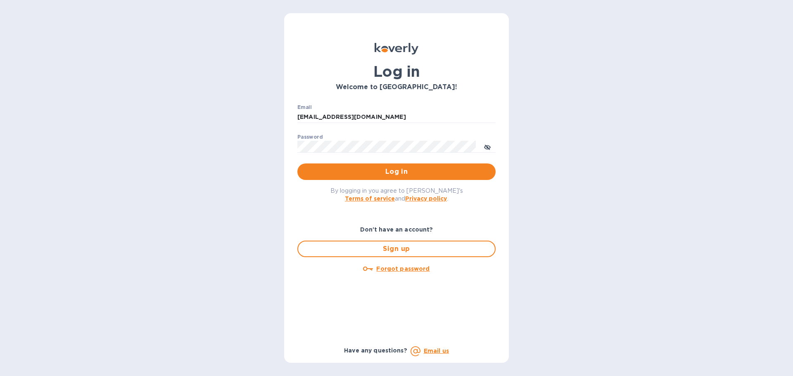 The image size is (793, 376). I want to click on img: Koverly, so click(396, 49).